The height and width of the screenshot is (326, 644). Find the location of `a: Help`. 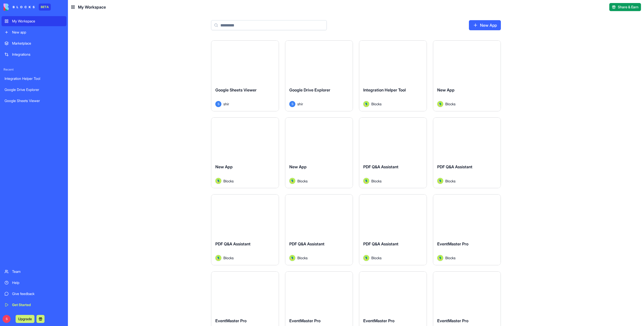

a: Help is located at coordinates (34, 282).